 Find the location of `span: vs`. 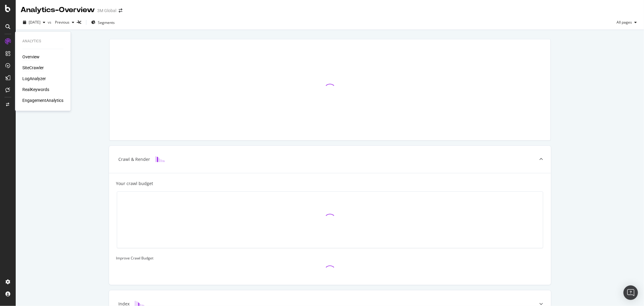

span: vs is located at coordinates (50, 22).